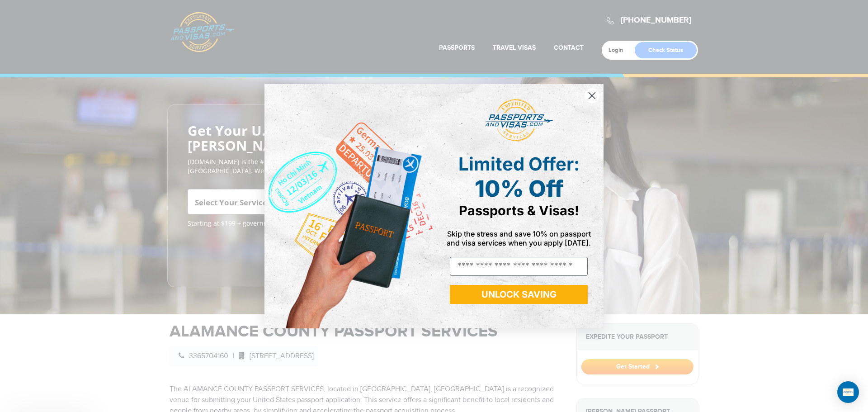 Image resolution: width=868 pixels, height=412 pixels. Describe the element at coordinates (349, 206) in the screenshot. I see `img: de9cda0d-0715-46ca-9a25-073762a91ba7.png` at that location.